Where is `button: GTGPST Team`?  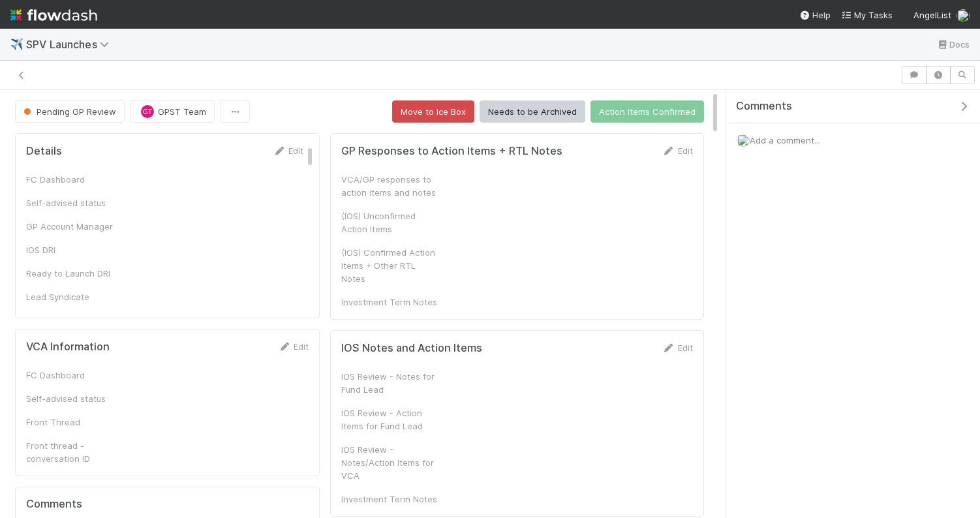
button: GTGPST Team is located at coordinates (172, 111).